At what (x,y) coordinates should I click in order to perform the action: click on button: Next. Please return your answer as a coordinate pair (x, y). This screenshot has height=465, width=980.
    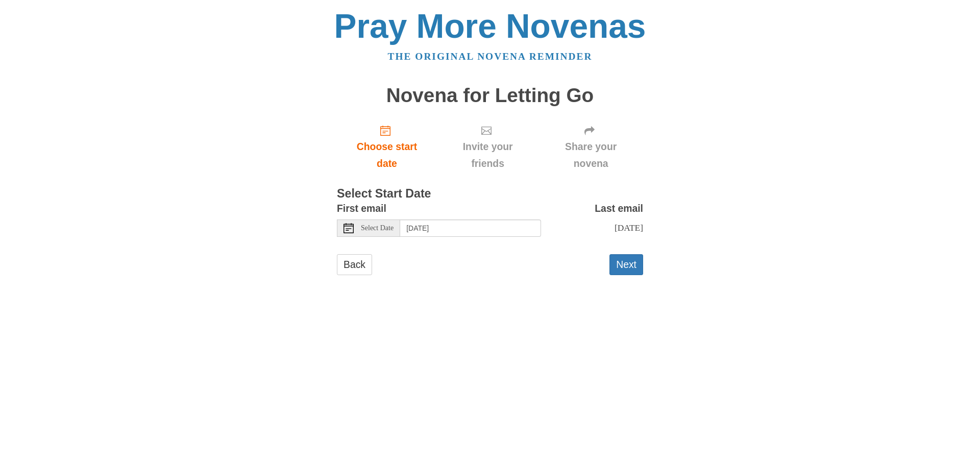
    Looking at the image, I should click on (626, 265).